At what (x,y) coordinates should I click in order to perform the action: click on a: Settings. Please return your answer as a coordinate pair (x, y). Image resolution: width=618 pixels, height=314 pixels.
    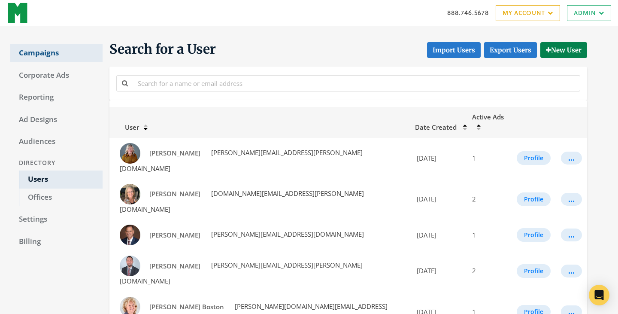
    Looking at the image, I should click on (56, 219).